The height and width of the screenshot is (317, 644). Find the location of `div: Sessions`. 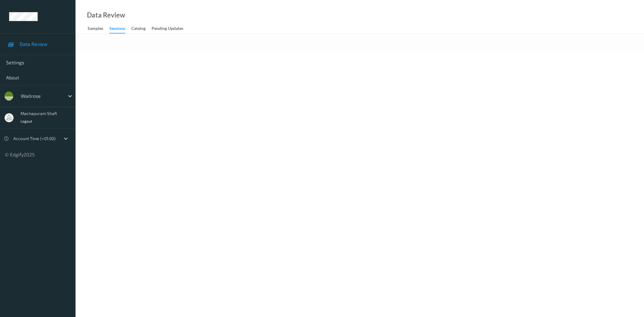

div: Sessions is located at coordinates (117, 29).